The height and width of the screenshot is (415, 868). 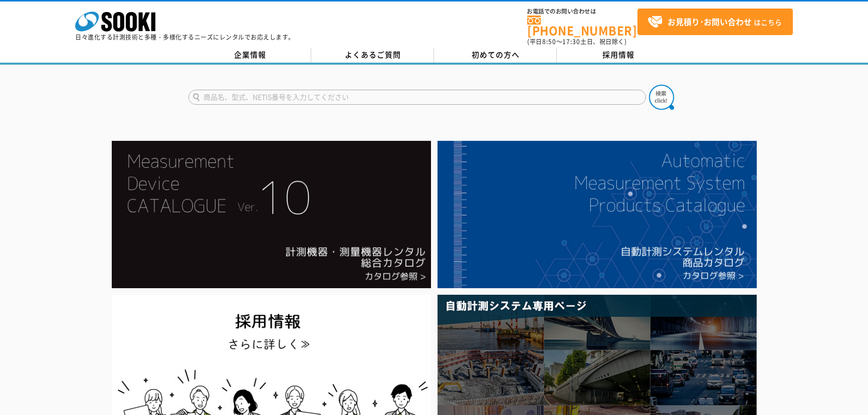 What do you see at coordinates (549, 42) in the screenshot?
I see `span: 8:50` at bounding box center [549, 42].